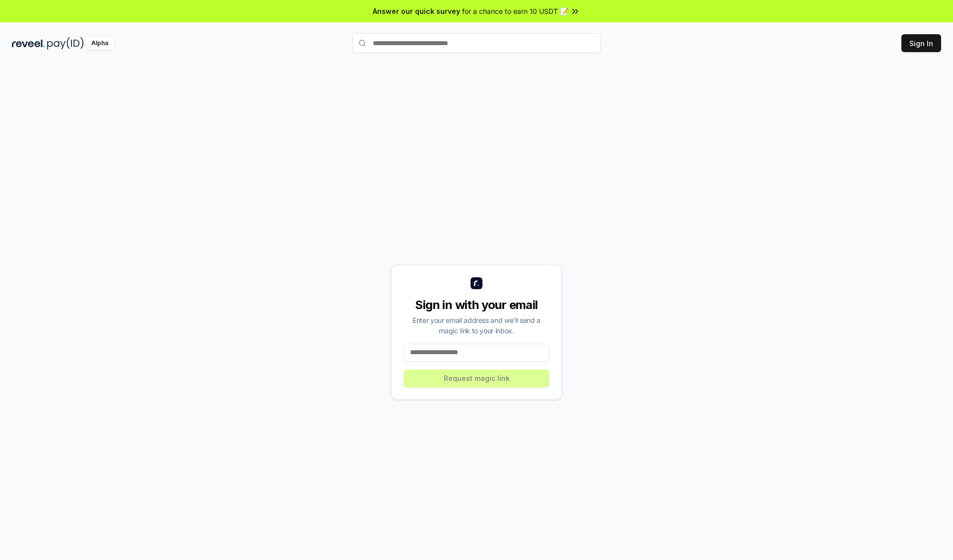 This screenshot has height=560, width=953. What do you see at coordinates (416, 11) in the screenshot?
I see `span: Answer our quick survey` at bounding box center [416, 11].